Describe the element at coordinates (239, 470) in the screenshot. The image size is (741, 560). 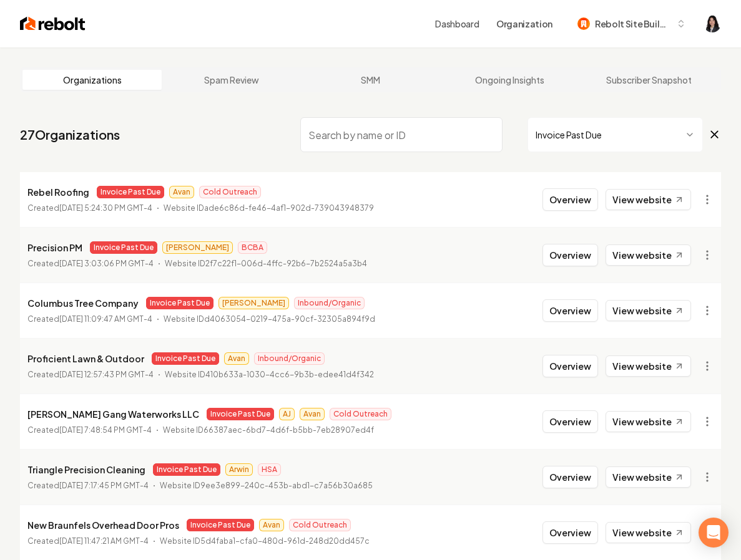
I see `span: Arwin` at that location.